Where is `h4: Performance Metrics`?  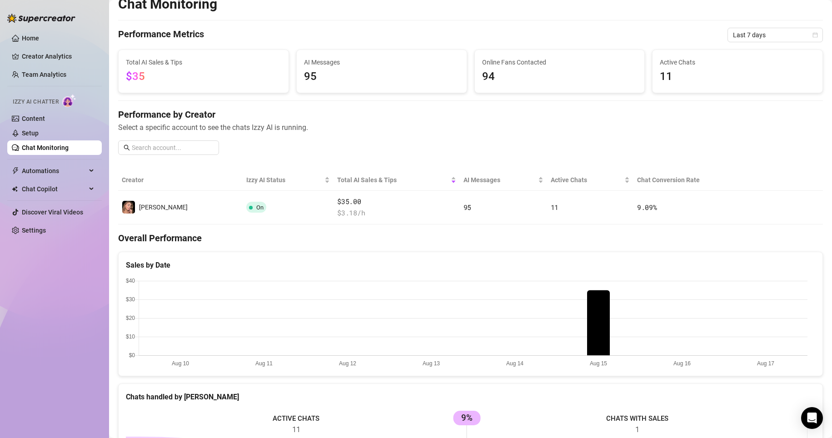 h4: Performance Metrics is located at coordinates (161, 35).